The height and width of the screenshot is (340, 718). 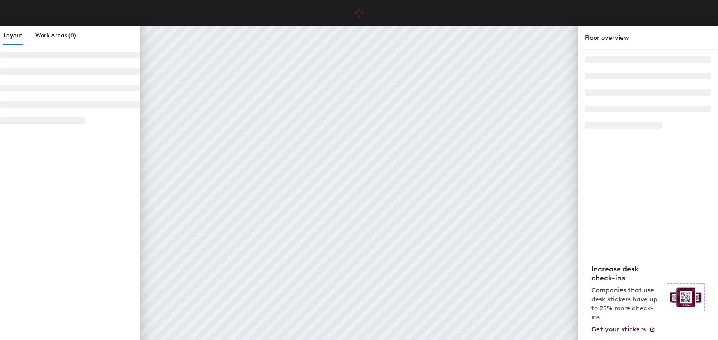 I want to click on div: Floor overview, so click(x=648, y=38).